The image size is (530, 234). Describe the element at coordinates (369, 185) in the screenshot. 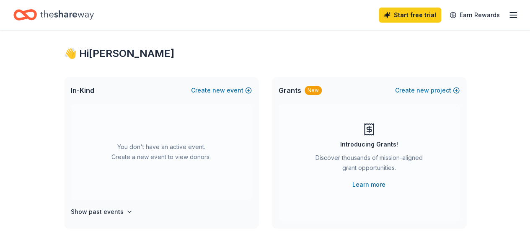

I see `a: Learn more` at that location.